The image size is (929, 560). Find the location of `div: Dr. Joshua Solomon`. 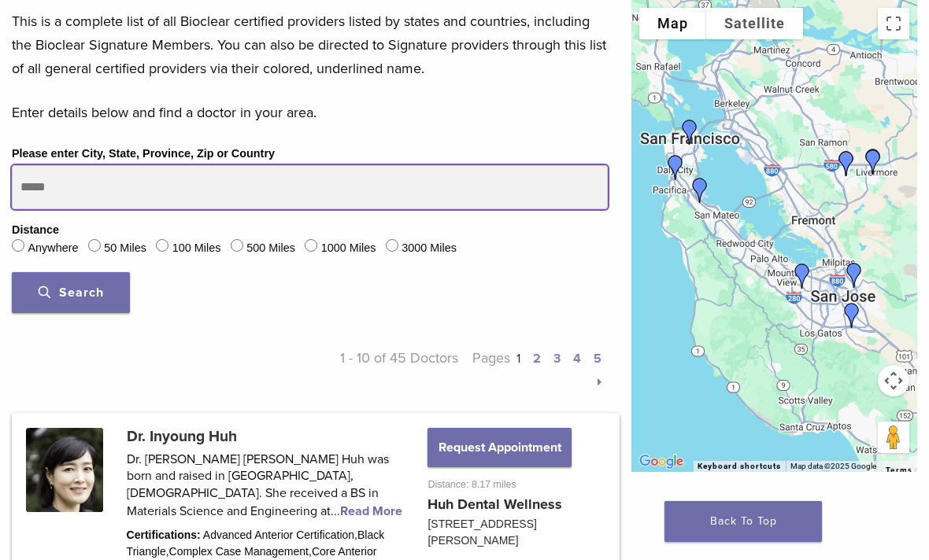

div: Dr. Joshua Solomon is located at coordinates (874, 161).